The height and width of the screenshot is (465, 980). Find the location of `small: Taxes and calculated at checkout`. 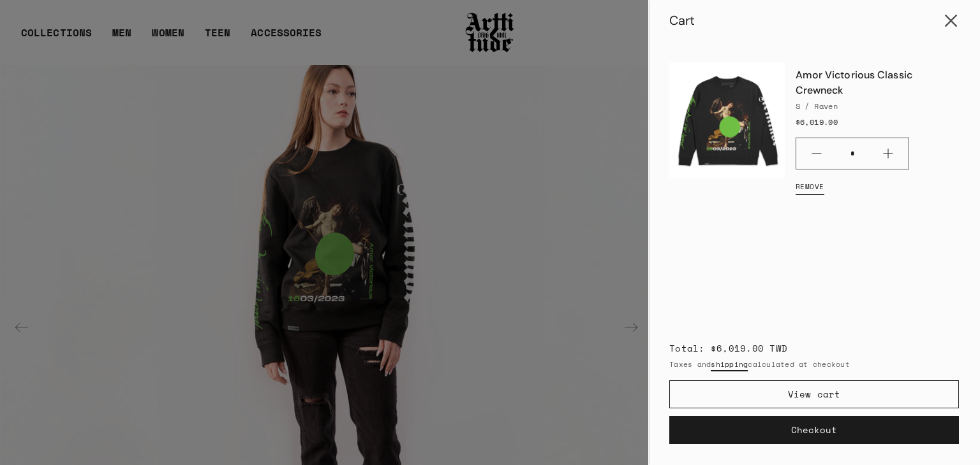

small: Taxes and calculated at checkout is located at coordinates (814, 365).